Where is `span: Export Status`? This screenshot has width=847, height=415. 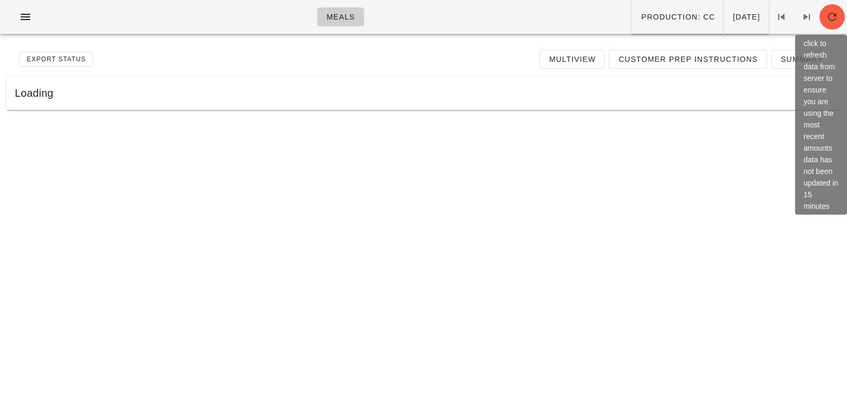
span: Export Status is located at coordinates (56, 59).